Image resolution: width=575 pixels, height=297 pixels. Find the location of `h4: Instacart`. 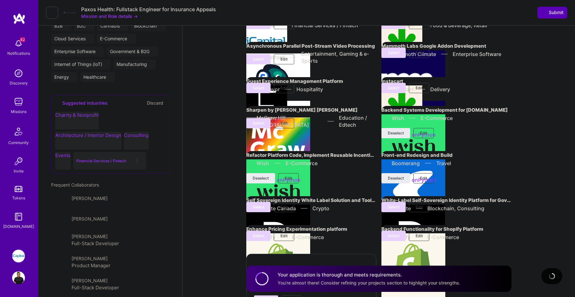

h4: Instacart is located at coordinates (447, 81).